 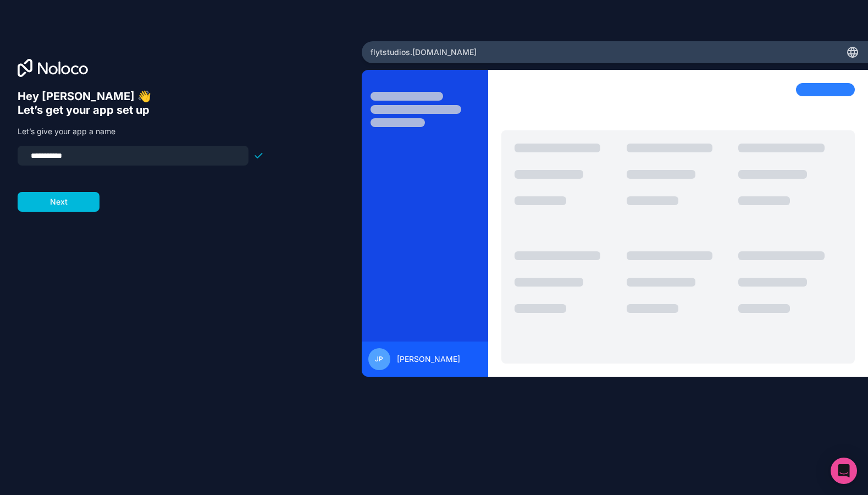 What do you see at coordinates (844, 471) in the screenshot?
I see `div: Open Intercom Messenger` at bounding box center [844, 471].